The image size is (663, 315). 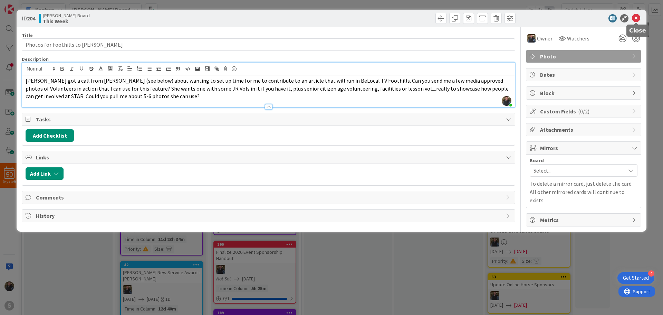 I want to click on span: Links, so click(x=269, y=157).